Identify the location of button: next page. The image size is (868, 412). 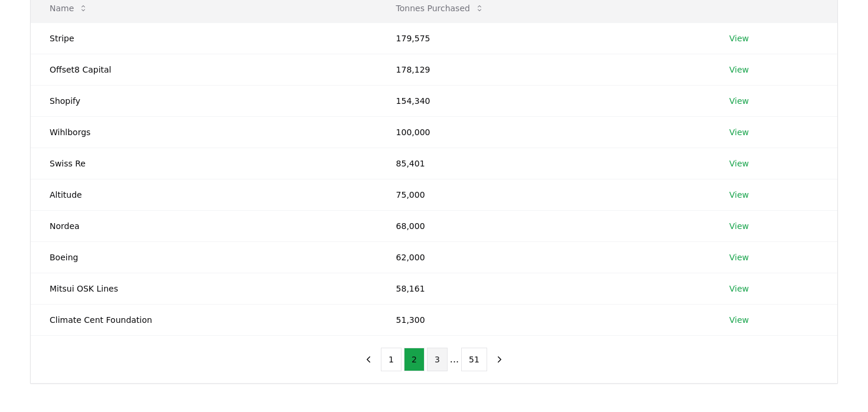
(500, 359).